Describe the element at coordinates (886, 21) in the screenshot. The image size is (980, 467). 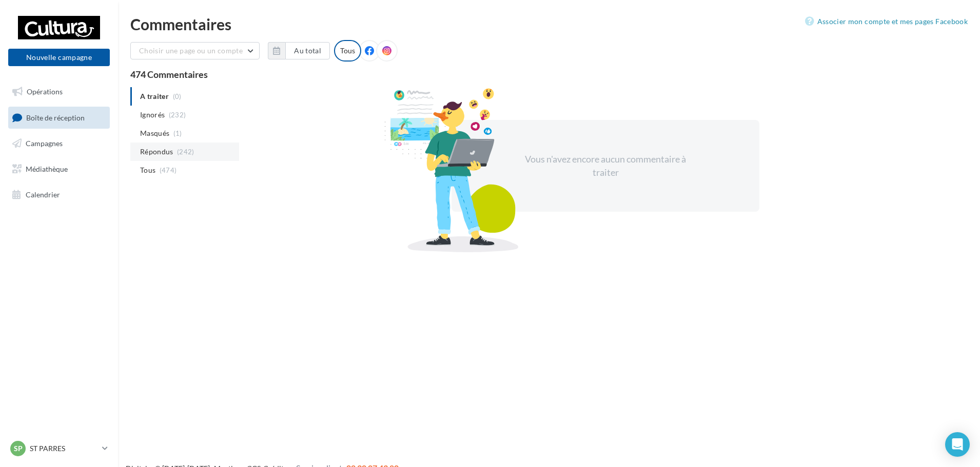
I see `a: Associer mon compte et mes pages Facebook` at that location.